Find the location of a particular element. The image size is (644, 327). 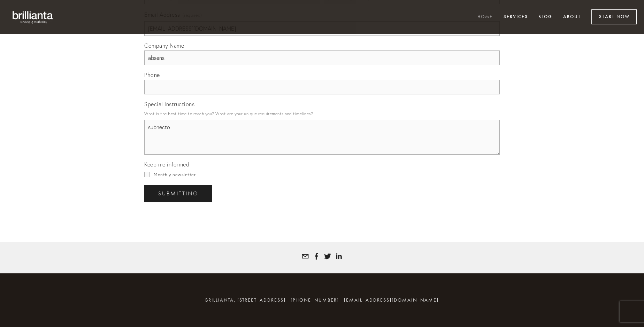

img: brillianta - research, strategy, marketing is located at coordinates (33, 17).